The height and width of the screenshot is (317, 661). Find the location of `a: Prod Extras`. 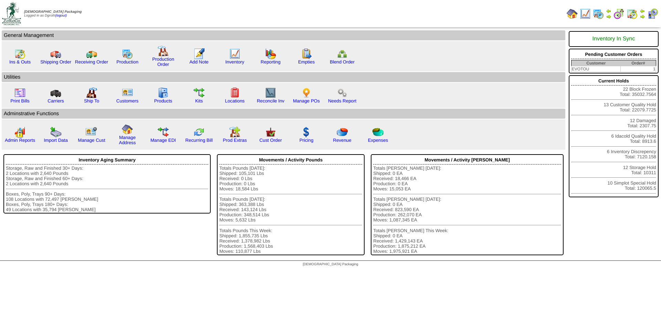

a: Prod Extras is located at coordinates (235, 140).